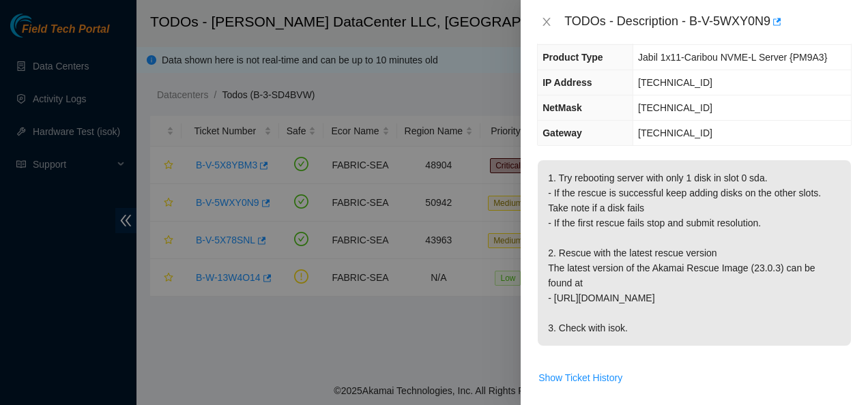  What do you see at coordinates (580, 378) in the screenshot?
I see `button: Show Ticket History` at bounding box center [580, 378].